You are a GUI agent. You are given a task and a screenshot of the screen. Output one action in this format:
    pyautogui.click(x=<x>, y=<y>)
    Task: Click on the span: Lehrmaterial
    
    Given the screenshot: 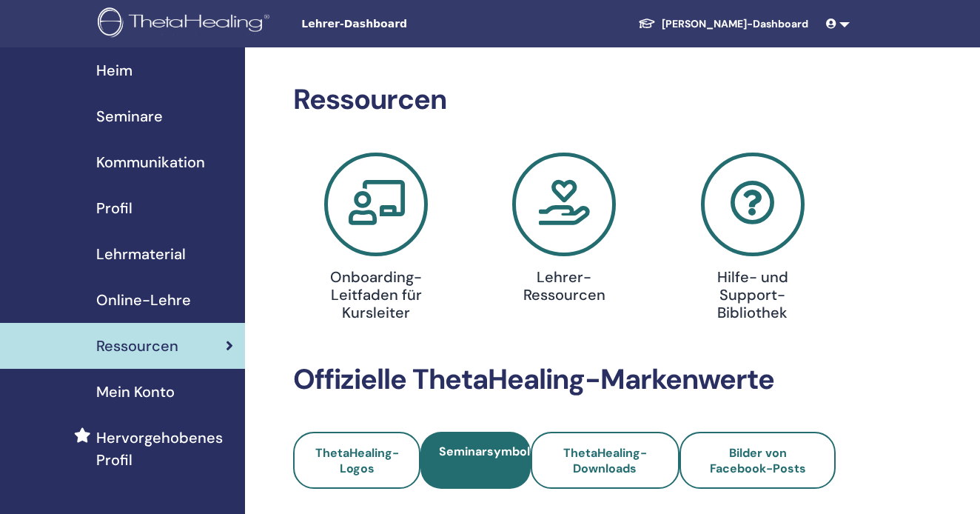 What is the action you would take?
    pyautogui.click(x=140, y=254)
    